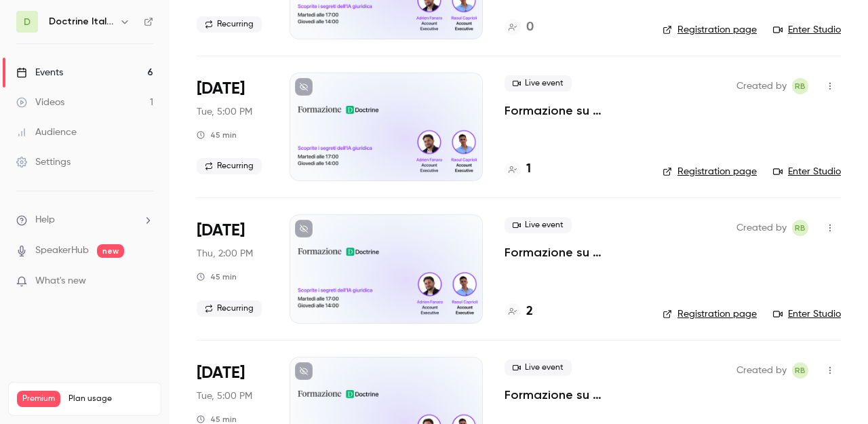  What do you see at coordinates (111, 251) in the screenshot?
I see `span: new` at bounding box center [111, 251].